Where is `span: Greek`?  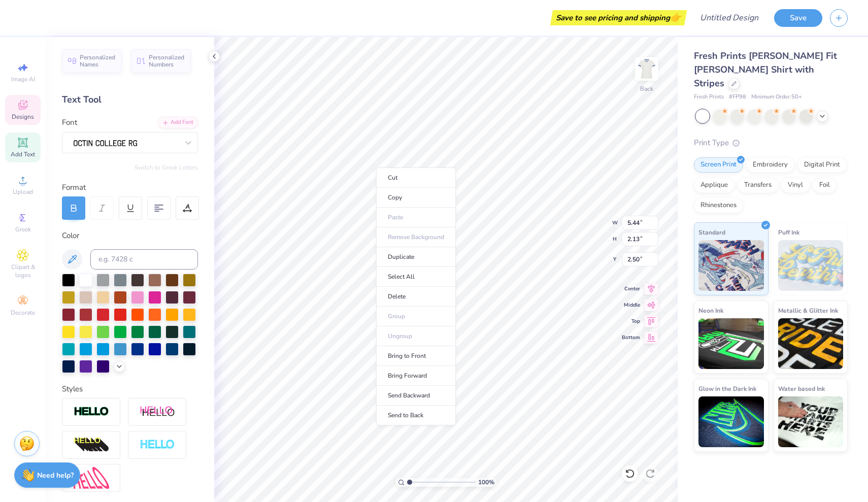 span: Greek is located at coordinates (23, 229).